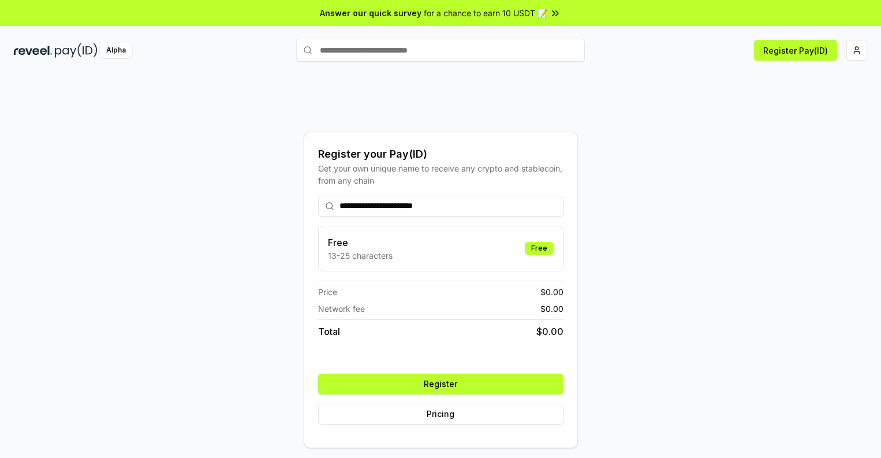 This screenshot has height=458, width=881. What do you see at coordinates (341, 308) in the screenshot?
I see `span: Network fee` at bounding box center [341, 308].